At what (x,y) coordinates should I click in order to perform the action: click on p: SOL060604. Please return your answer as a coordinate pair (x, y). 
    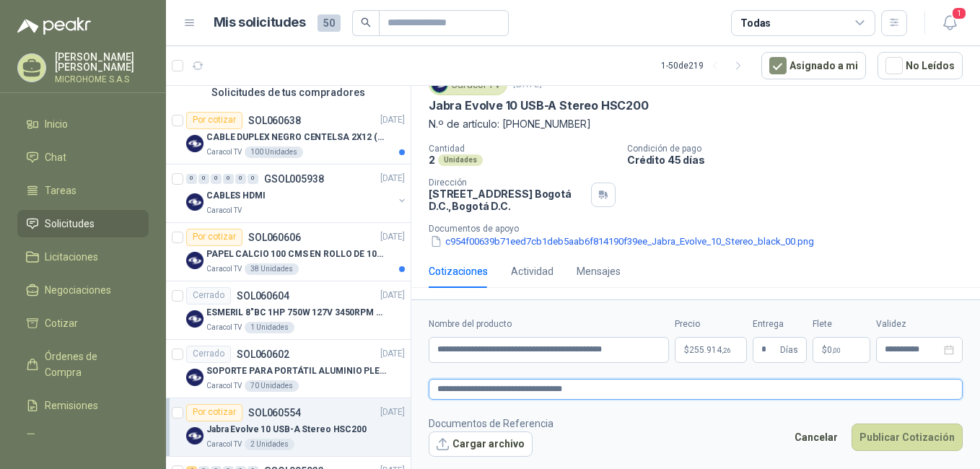
    Looking at the image, I should click on (263, 295).